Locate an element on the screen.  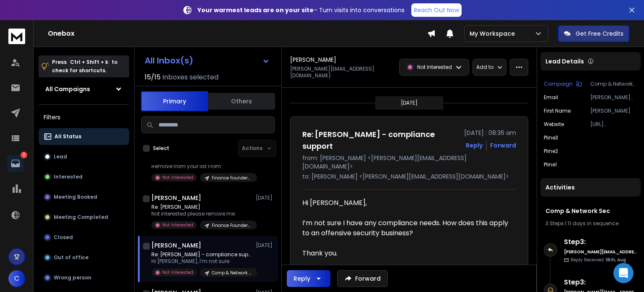
p: website is located at coordinates (554, 124).